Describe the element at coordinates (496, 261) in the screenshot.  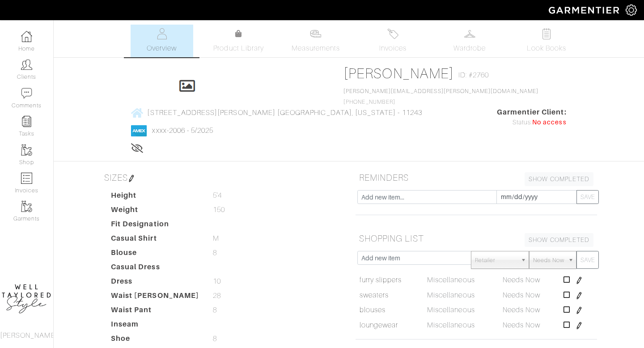
I see `span: Retailer` at that location.